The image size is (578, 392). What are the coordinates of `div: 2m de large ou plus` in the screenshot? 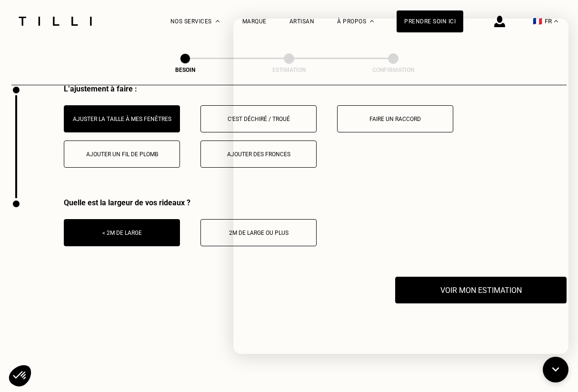 It's located at (258, 233).